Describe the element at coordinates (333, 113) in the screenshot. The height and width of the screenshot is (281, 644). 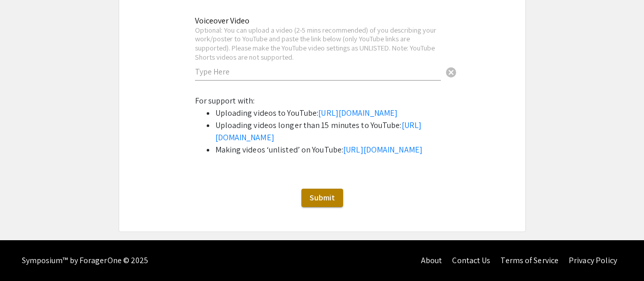
I see `li: Uploading videos to YouTube:` at that location.